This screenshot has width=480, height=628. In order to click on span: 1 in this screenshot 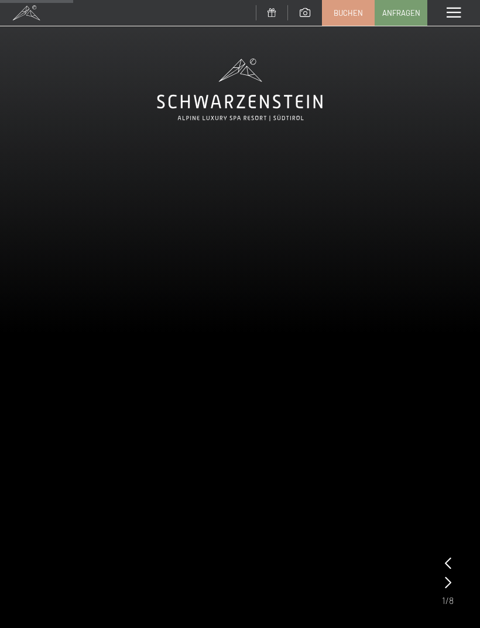, I will do `click(443, 600)`.